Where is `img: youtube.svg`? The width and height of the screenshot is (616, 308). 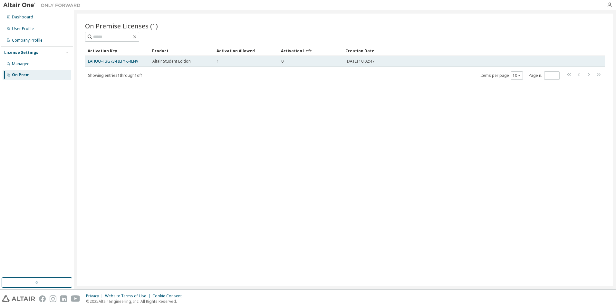
img: youtube.svg is located at coordinates (75, 298).